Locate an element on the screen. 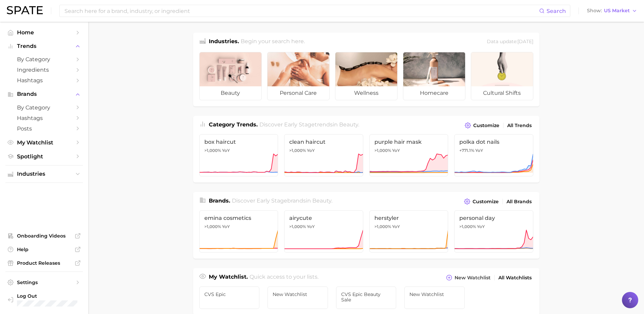 This screenshot has width=644, height=314. a: airycute>1,000% YoY is located at coordinates (324, 231).